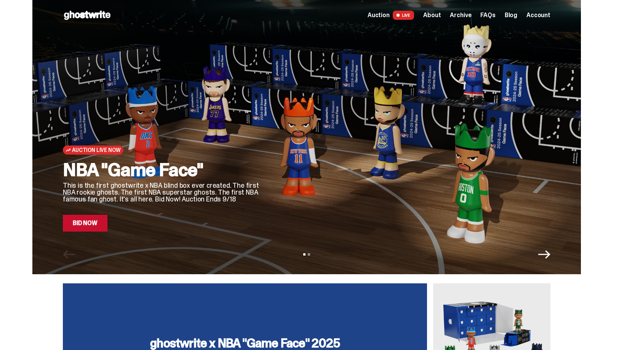 This screenshot has width=619, height=350. What do you see at coordinates (309, 254) in the screenshot?
I see `button: View slide 2` at bounding box center [309, 254].